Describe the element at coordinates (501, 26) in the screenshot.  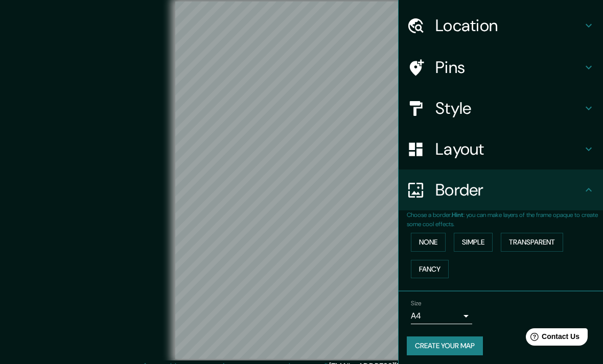
I see `div: Location` at that location.